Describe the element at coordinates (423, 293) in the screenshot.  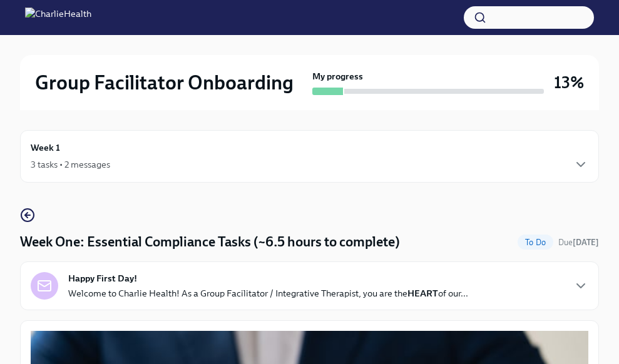
I see `strong: HEART` at that location.